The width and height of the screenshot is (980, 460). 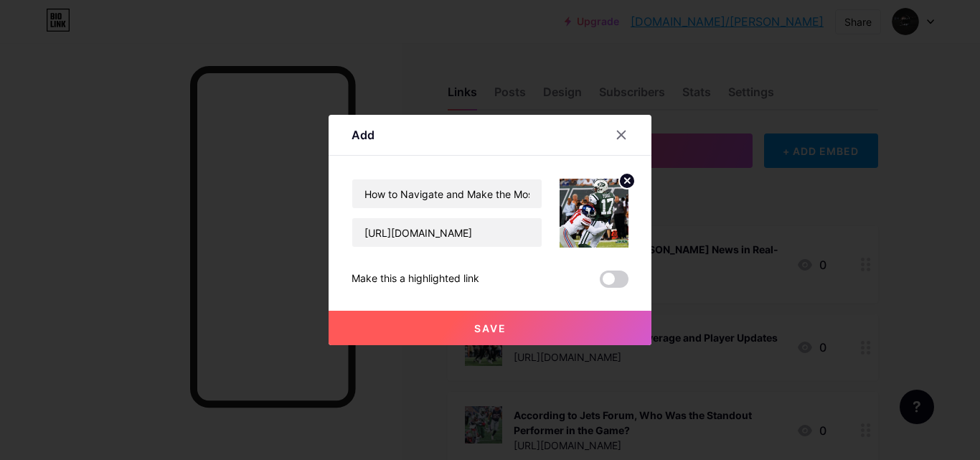 I want to click on input: URL, so click(x=447, y=233).